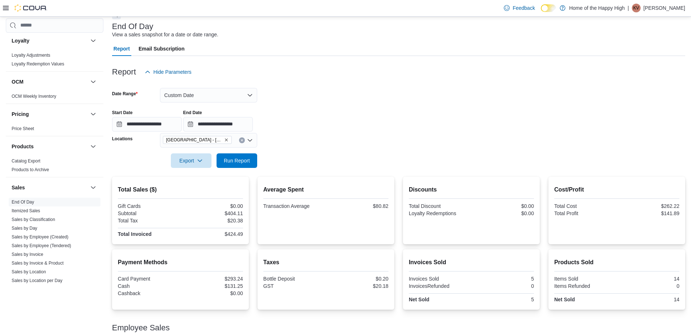 The width and height of the screenshot is (691, 334). Describe the element at coordinates (38, 64) in the screenshot. I see `span: Loyalty Redemption Values` at that location.